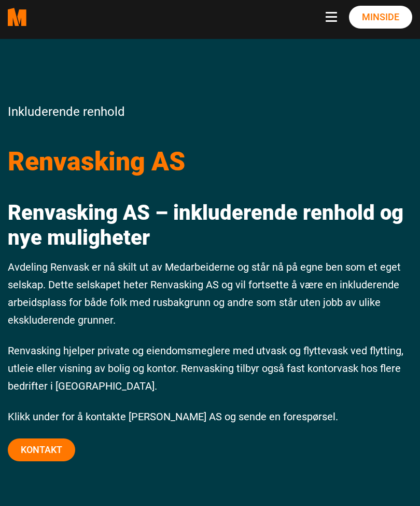 This screenshot has height=506, width=420. I want to click on p: Inkluderende renhold, so click(210, 112).